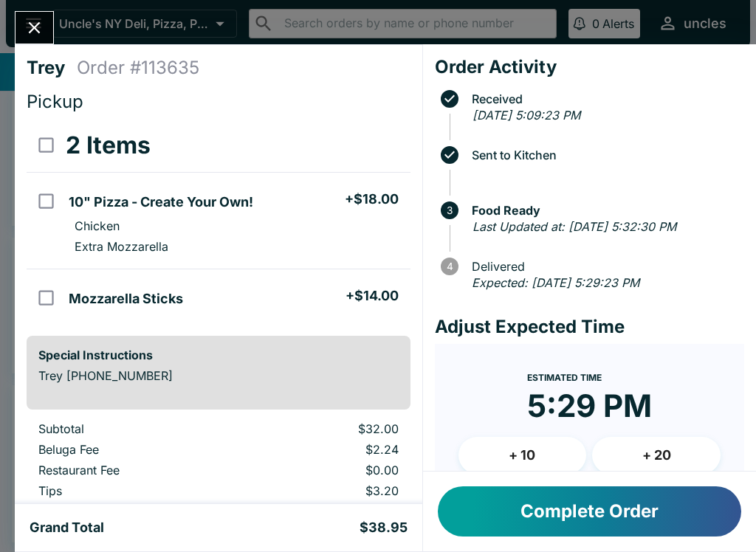 This screenshot has height=552, width=756. Describe the element at coordinates (121, 247) in the screenshot. I see `p: Extra Mozzarella` at that location.